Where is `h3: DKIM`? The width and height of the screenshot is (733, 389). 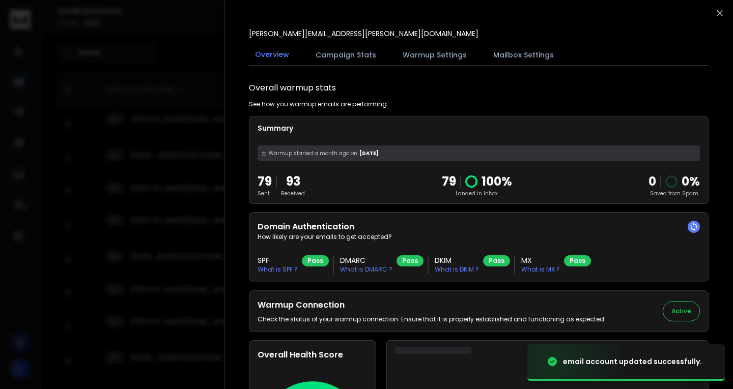 h3: DKIM is located at coordinates (457, 261).